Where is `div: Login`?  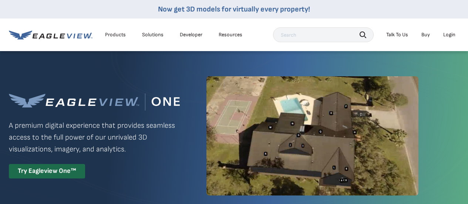 div: Login is located at coordinates (449, 35).